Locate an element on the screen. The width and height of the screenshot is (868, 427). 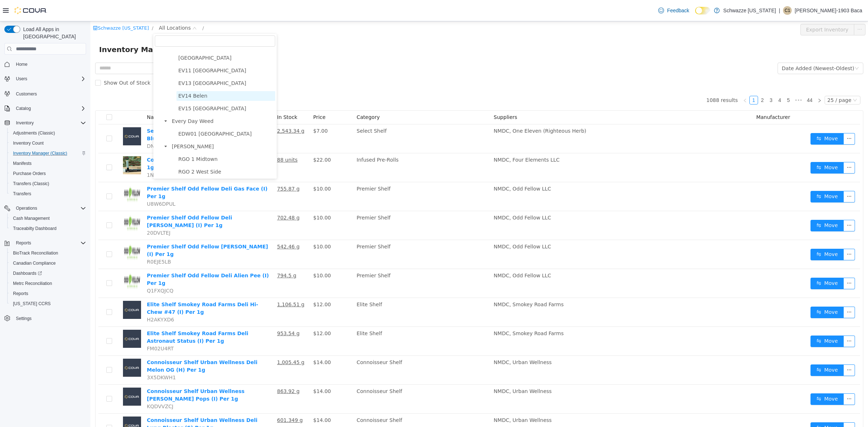
span: RGO 2 West Side is located at coordinates (109, 151).